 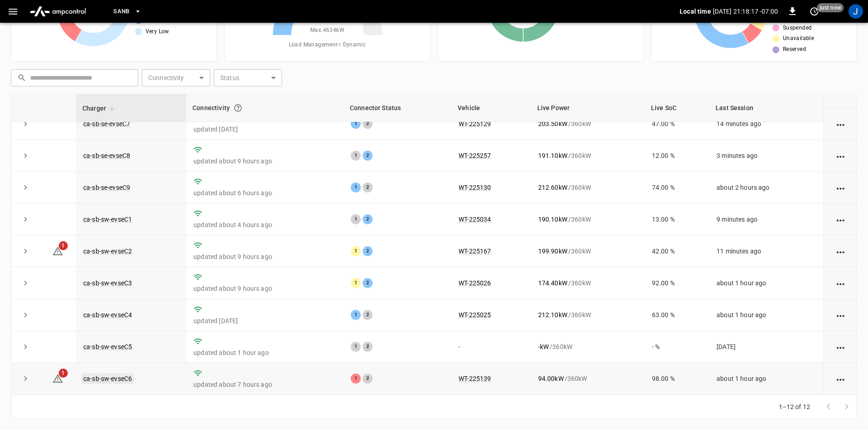 I want to click on span: Very Low, so click(x=157, y=32).